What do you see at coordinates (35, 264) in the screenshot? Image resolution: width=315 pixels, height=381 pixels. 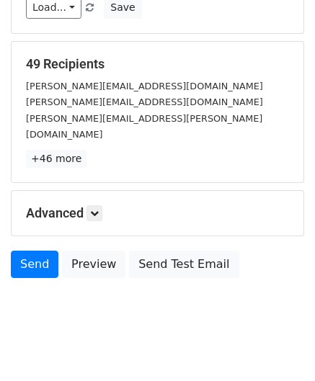 I see `a: Send` at bounding box center [35, 264].